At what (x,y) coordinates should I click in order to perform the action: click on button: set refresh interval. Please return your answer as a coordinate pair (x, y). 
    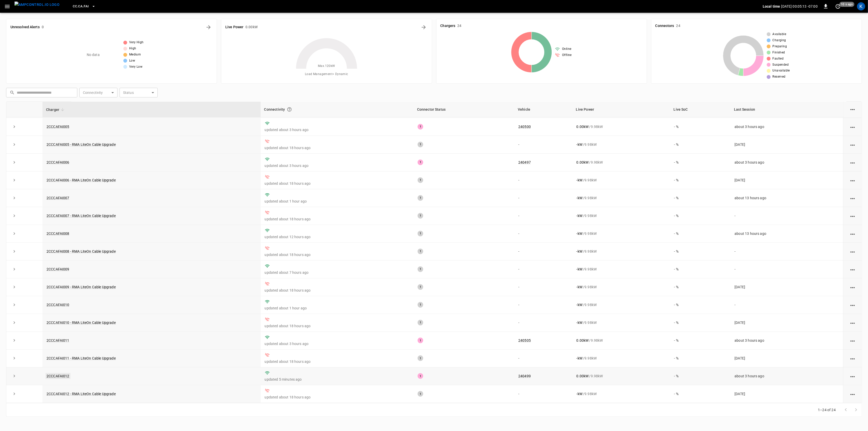
    Looking at the image, I should click on (838, 7).